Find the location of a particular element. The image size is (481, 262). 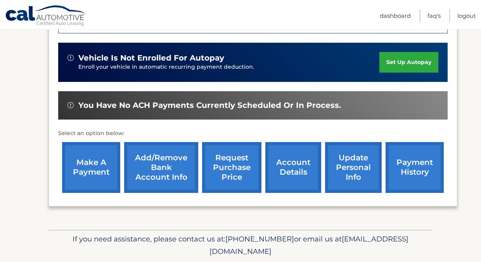

a: Cal Automotive is located at coordinates (46, 16).